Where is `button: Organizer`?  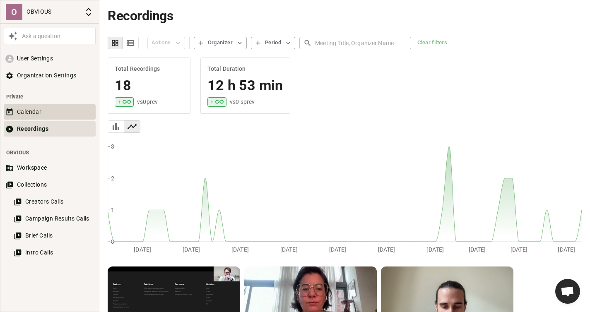
button: Organizer is located at coordinates (220, 43).